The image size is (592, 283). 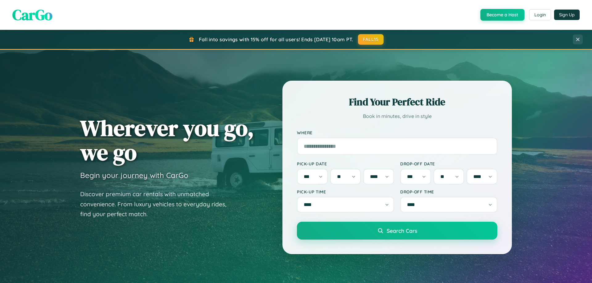 What do you see at coordinates (448, 192) in the screenshot?
I see `label: Drop-off Time` at bounding box center [448, 192].